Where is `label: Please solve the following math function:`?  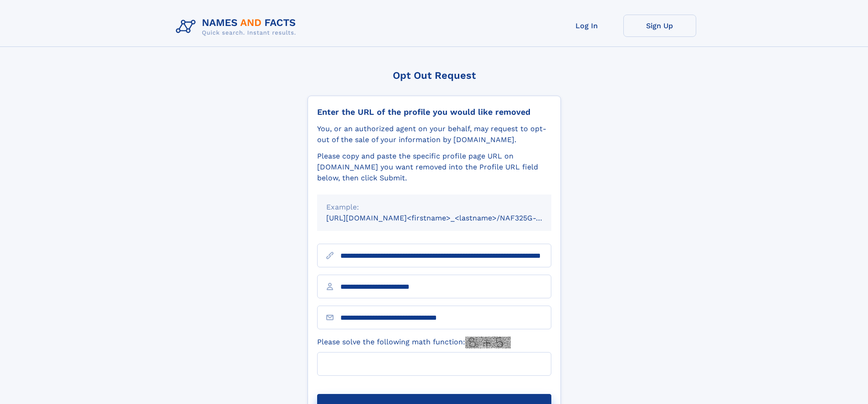
label: Please solve the following math function: is located at coordinates (414, 342).